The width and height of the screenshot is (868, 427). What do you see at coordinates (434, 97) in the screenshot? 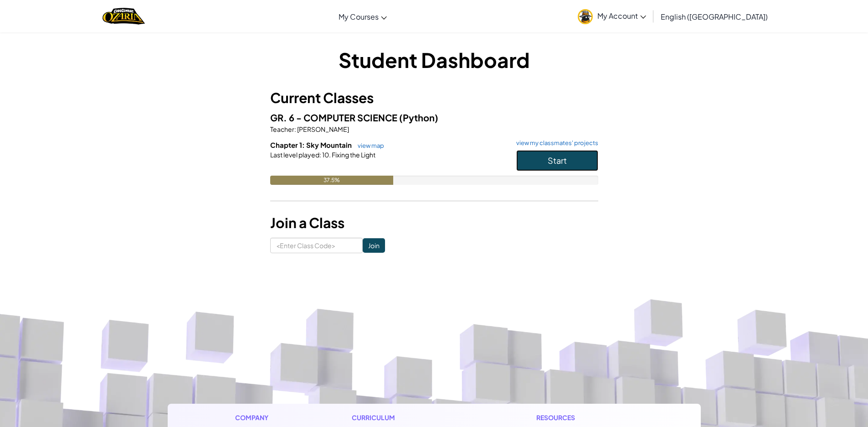
I see `h3: Current Classes` at bounding box center [434, 97].